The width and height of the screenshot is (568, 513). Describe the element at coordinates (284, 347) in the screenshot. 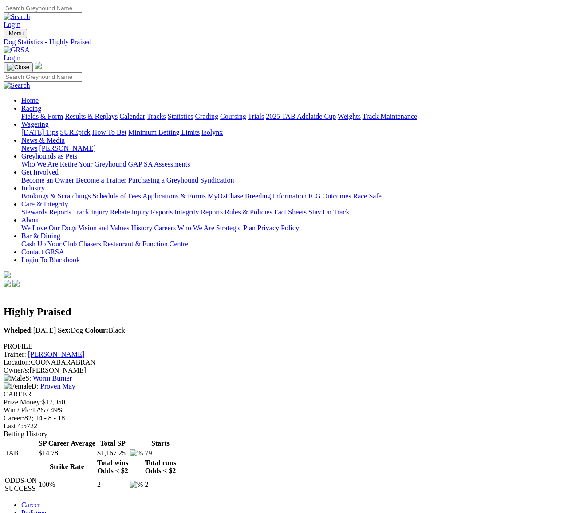

I see `div: PROFILE` at that location.